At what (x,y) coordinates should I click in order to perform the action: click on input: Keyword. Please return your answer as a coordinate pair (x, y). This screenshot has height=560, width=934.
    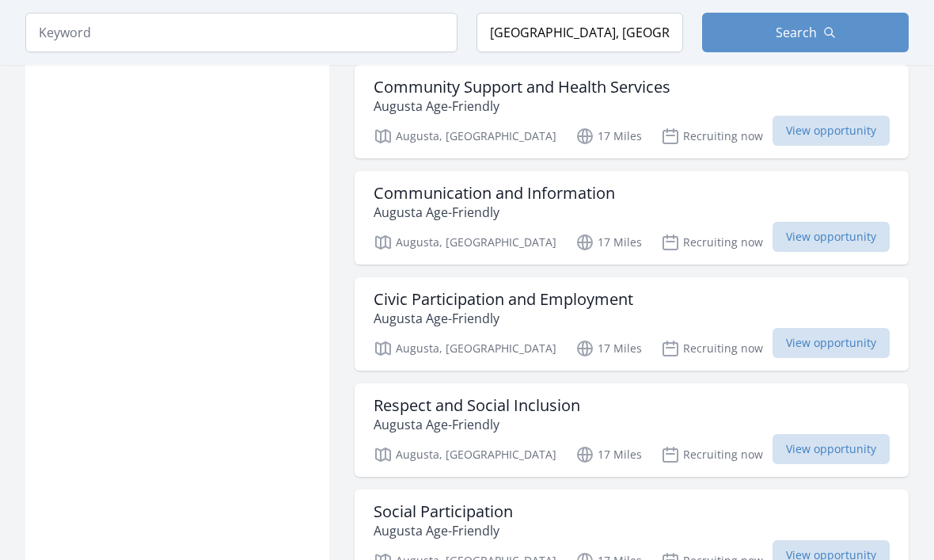
    Looking at the image, I should click on (242, 33).